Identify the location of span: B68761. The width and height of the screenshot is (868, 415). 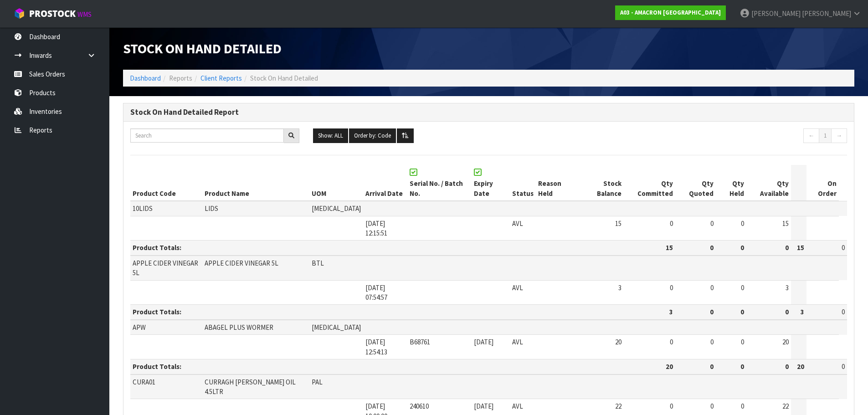
(420, 342).